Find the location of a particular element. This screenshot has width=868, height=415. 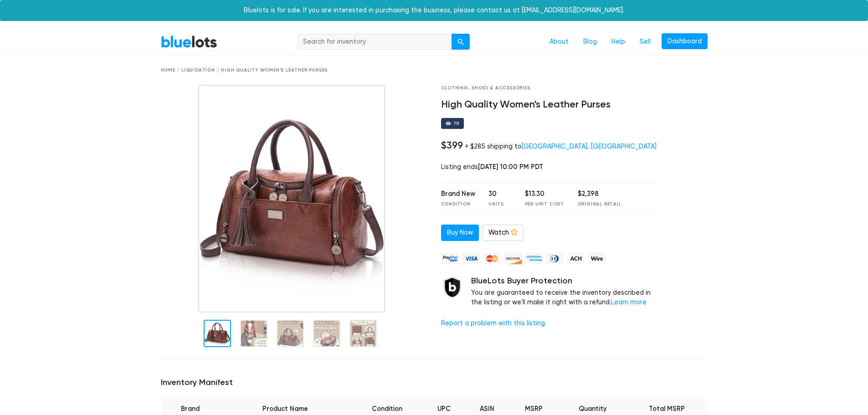

div: + $285 shipping to is located at coordinates (560, 146).